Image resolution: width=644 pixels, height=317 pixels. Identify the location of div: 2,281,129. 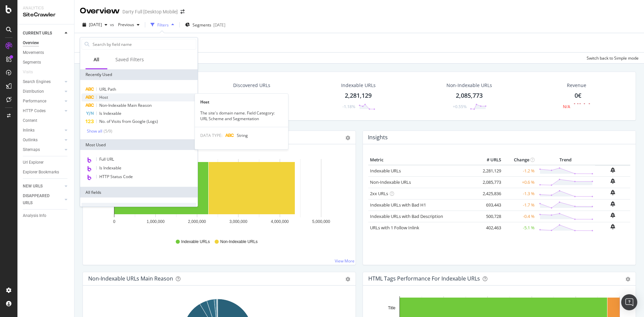
(358, 96).